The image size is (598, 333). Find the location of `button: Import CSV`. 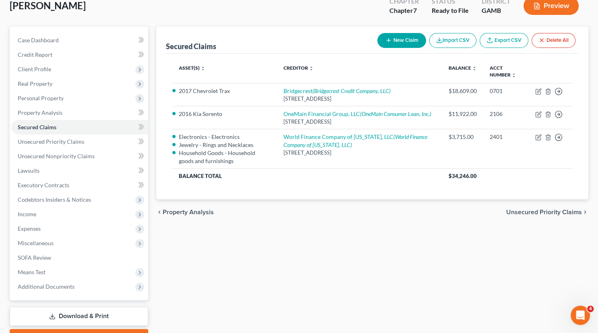

button: Import CSV is located at coordinates (453, 40).